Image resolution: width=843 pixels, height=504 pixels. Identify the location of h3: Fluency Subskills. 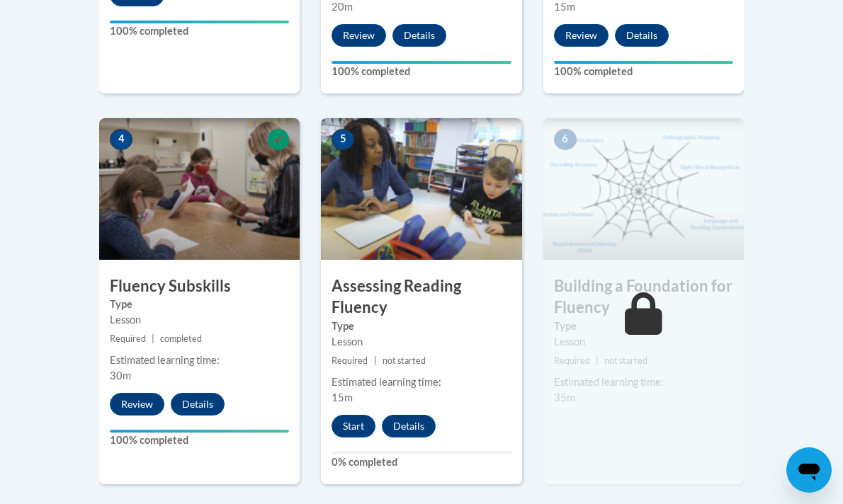
(199, 286).